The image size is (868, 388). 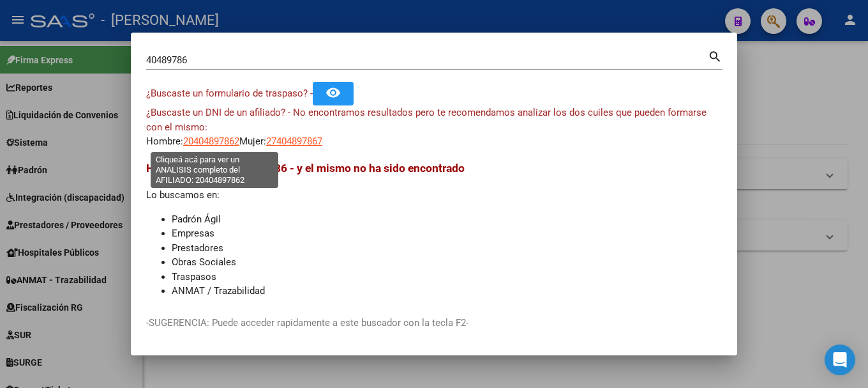 I want to click on mat-icon: remove_red_eye, so click(x=333, y=93).